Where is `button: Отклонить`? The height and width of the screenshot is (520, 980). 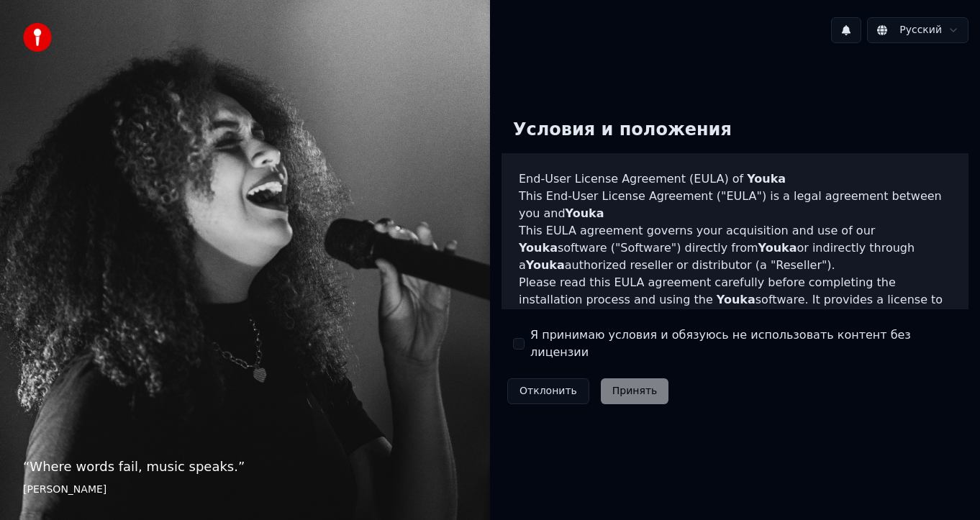 button: Отклонить is located at coordinates (548, 392).